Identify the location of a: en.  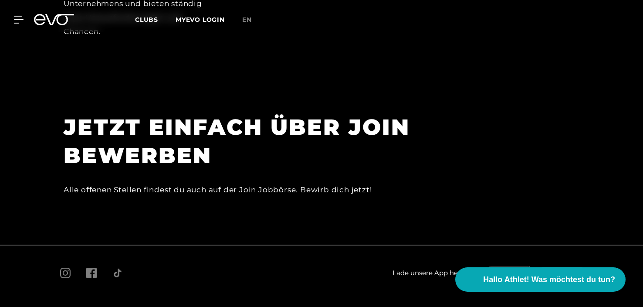
(252, 20).